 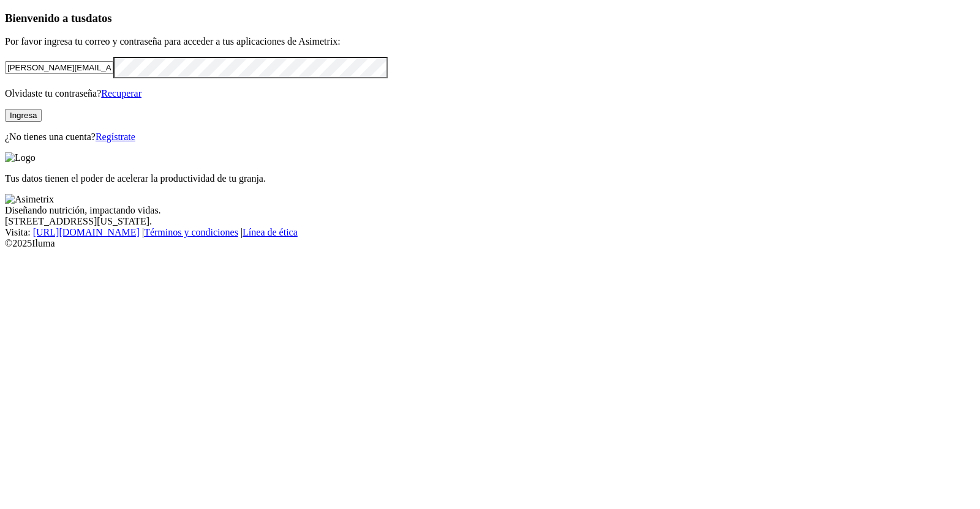 I want to click on h3: Bienvenido a tus, so click(x=490, y=19).